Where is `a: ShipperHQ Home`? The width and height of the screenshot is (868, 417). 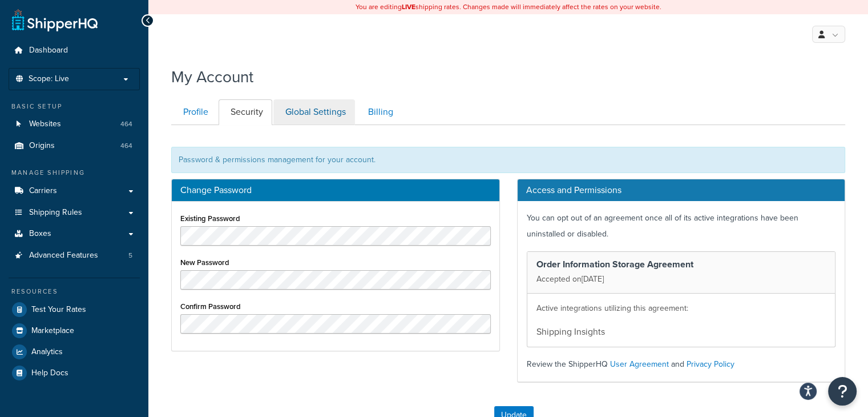
a: ShipperHQ Home is located at coordinates (55, 20).